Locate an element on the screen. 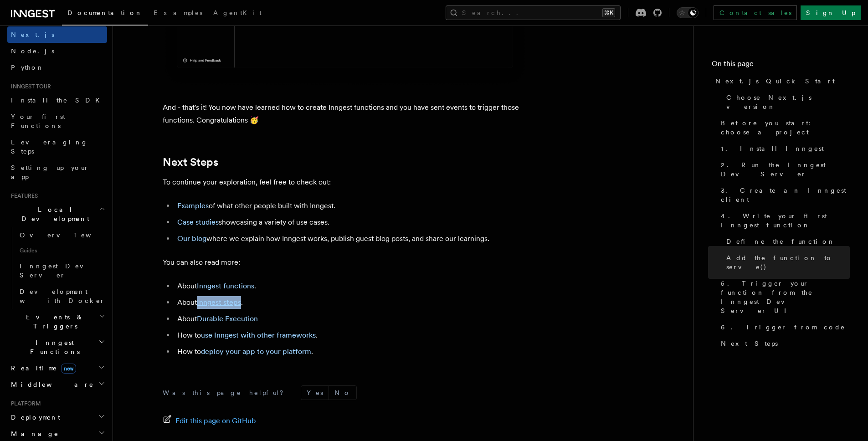  a: Before you start: choose a project is located at coordinates (784, 128).